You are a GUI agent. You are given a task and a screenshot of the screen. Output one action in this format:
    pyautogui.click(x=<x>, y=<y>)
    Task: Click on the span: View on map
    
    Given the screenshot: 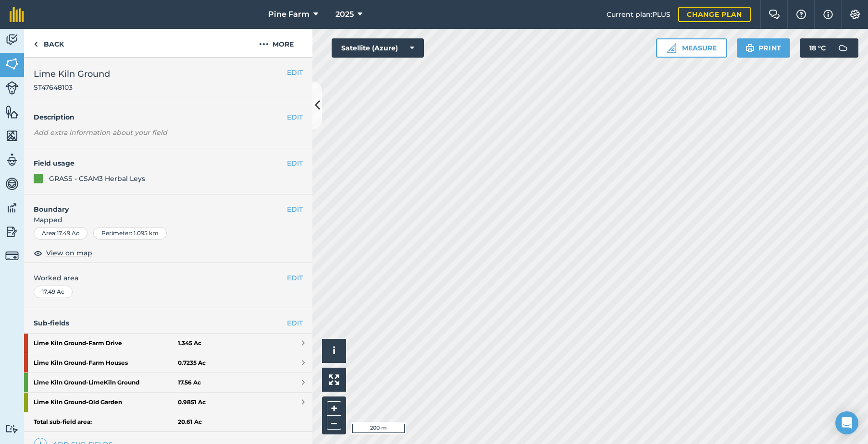 What is the action you would take?
    pyautogui.click(x=70, y=253)
    